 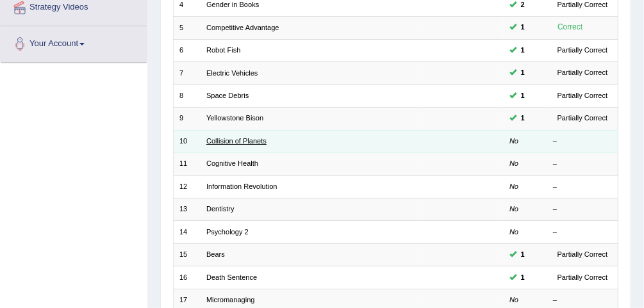 What do you see at coordinates (186, 254) in the screenshot?
I see `td: 15` at bounding box center [186, 254].